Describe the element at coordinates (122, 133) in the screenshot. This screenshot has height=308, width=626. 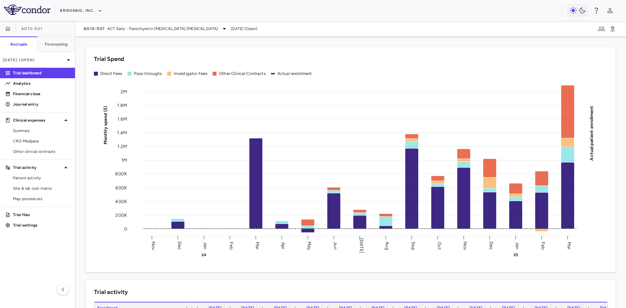
I see `tspan: 1.4M` at that location.